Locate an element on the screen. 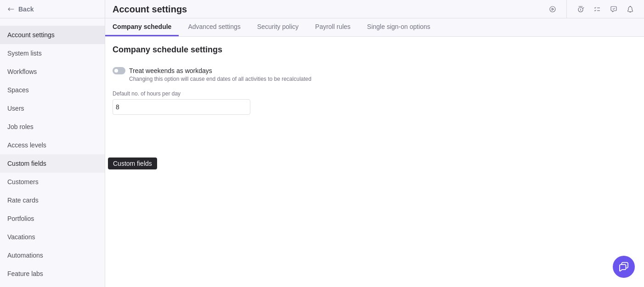  a: Security policy is located at coordinates (278, 27).